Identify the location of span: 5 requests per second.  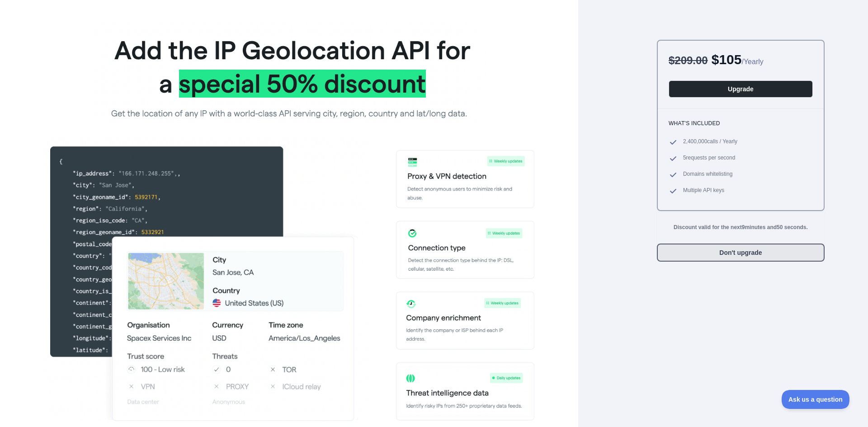
(709, 159).